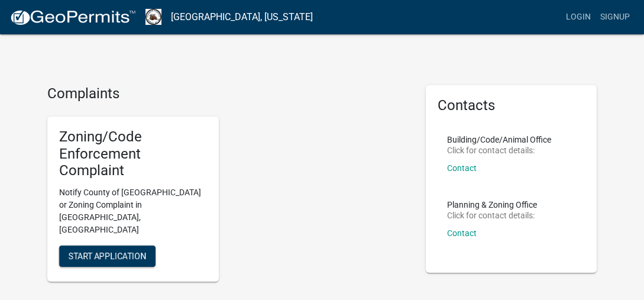 The width and height of the screenshot is (644, 300). Describe the element at coordinates (153, 17) in the screenshot. I see `img: Madison County, Georgia` at that location.